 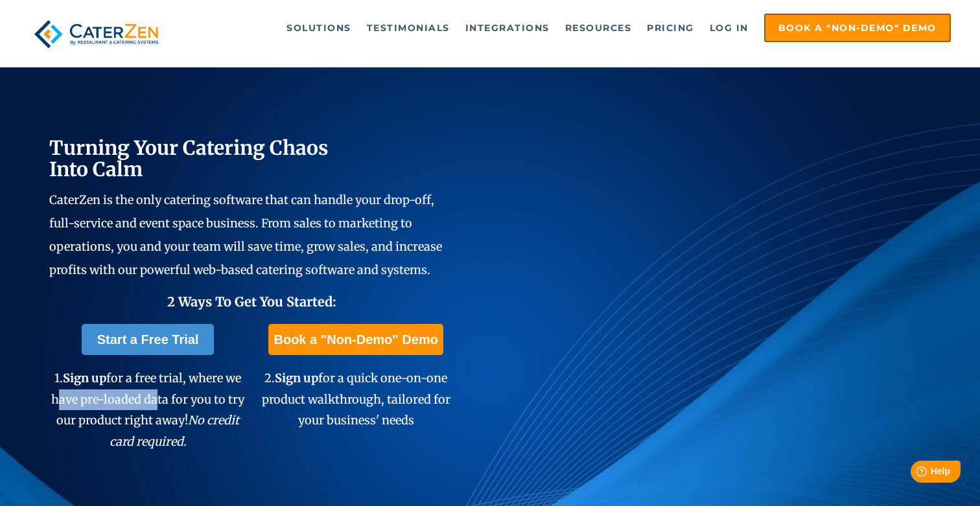 What do you see at coordinates (174, 430) in the screenshot?
I see `em: No credit card required.` at bounding box center [174, 430].